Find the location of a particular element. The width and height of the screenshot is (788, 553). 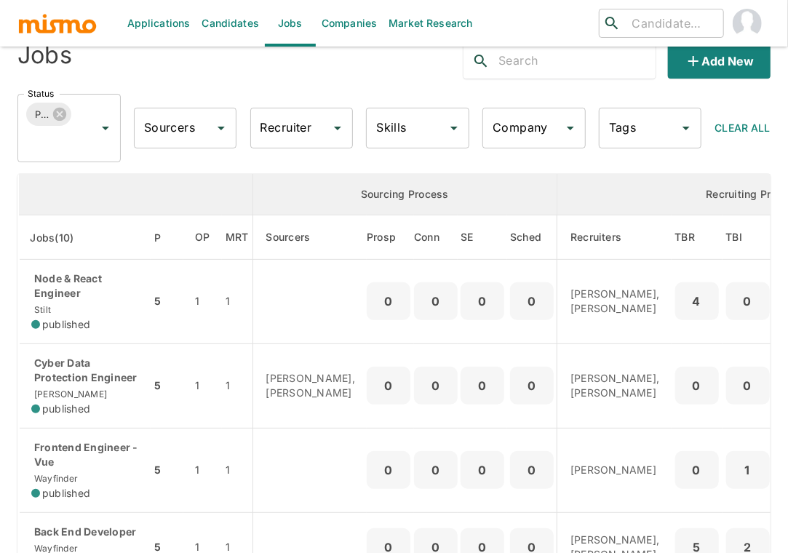

button: search is located at coordinates (481, 61).